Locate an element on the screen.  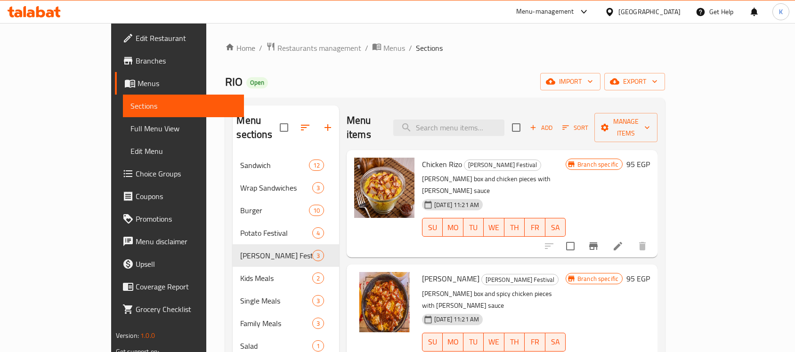
span: WE is located at coordinates (494, 342).